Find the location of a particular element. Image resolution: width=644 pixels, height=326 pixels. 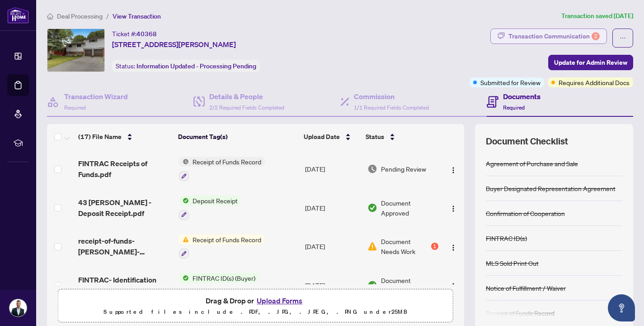

button: Upload Forms is located at coordinates (279, 301).